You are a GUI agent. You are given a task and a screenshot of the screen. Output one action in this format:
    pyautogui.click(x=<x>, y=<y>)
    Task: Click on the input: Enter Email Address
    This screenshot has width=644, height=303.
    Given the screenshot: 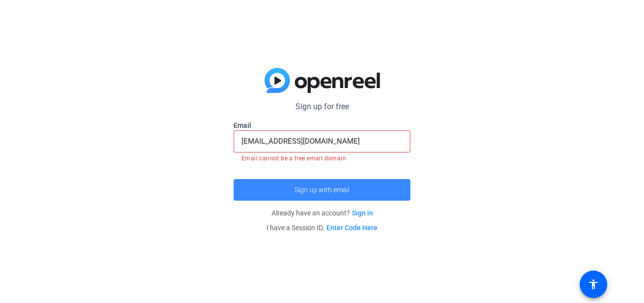 What is the action you would take?
    pyautogui.click(x=322, y=141)
    